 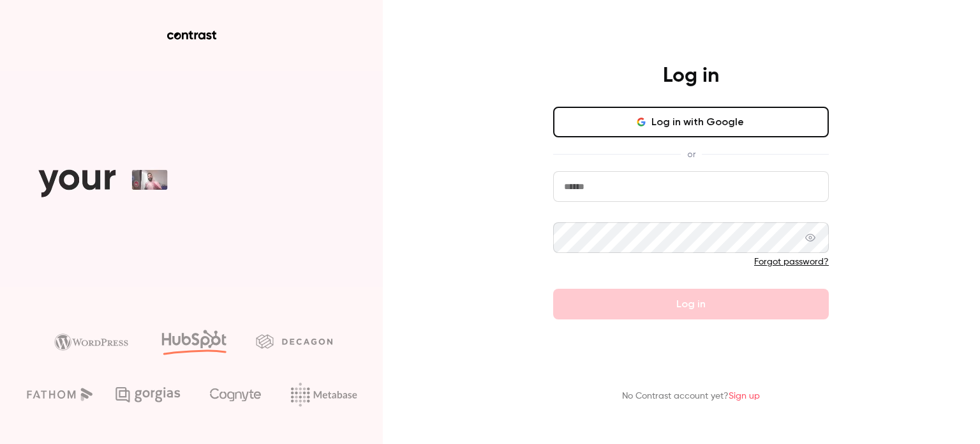 I want to click on a: Sign up, so click(x=744, y=396).